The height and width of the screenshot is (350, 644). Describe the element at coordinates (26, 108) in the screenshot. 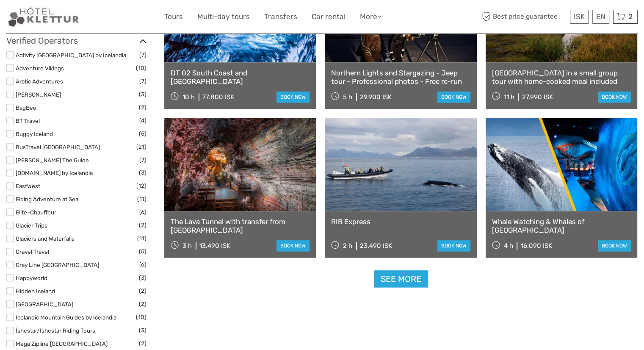

I see `a: BagBee` at that location.